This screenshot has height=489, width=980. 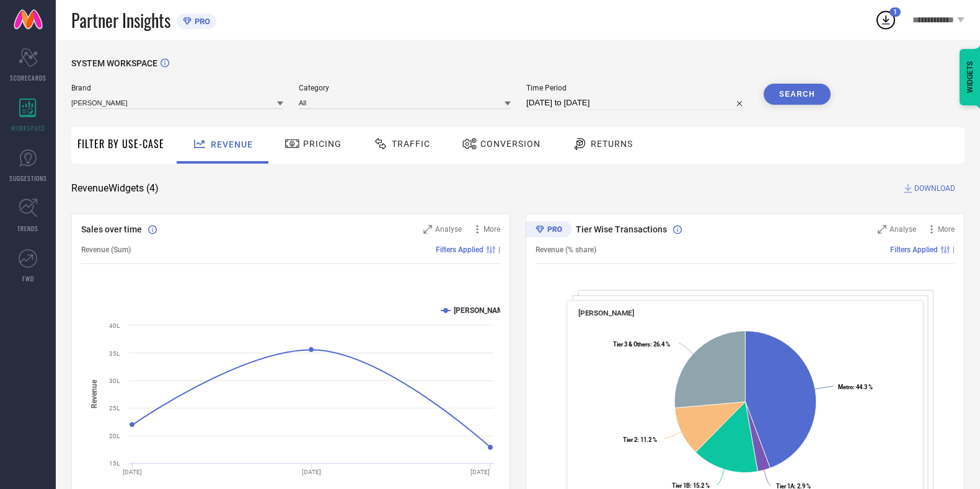 What do you see at coordinates (637, 88) in the screenshot?
I see `span: Time Period` at bounding box center [637, 88].